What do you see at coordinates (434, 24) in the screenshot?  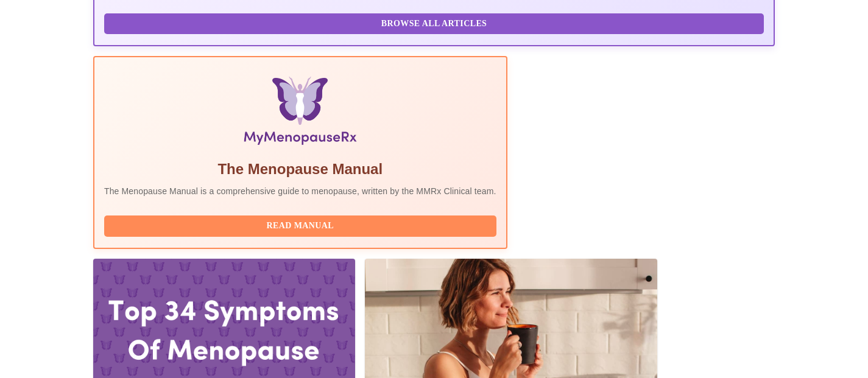 I see `button: Browse All Articles` at bounding box center [434, 24].